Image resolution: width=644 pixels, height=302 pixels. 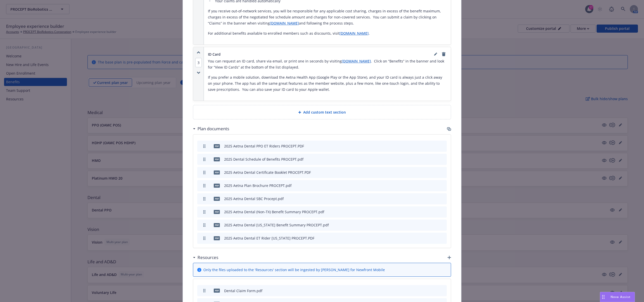 What do you see at coordinates (444, 54) in the screenshot?
I see `a: remove` at bounding box center [444, 54].